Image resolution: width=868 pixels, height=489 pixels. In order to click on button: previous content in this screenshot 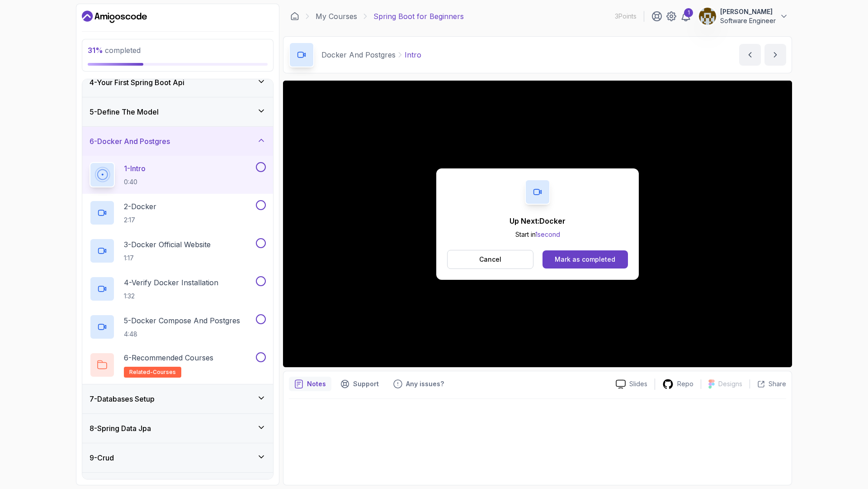, I will do `click(750, 55)`.